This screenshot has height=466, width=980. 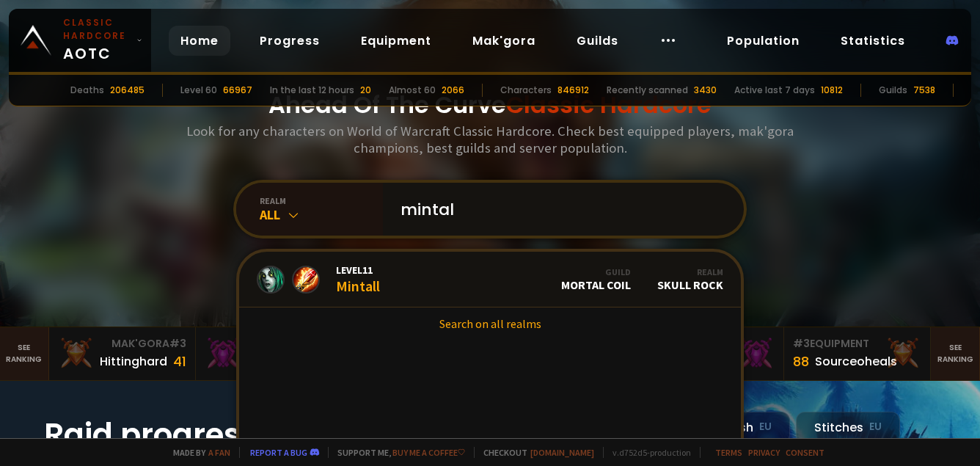 What do you see at coordinates (690, 271) in the screenshot?
I see `div: Realm` at bounding box center [690, 271].